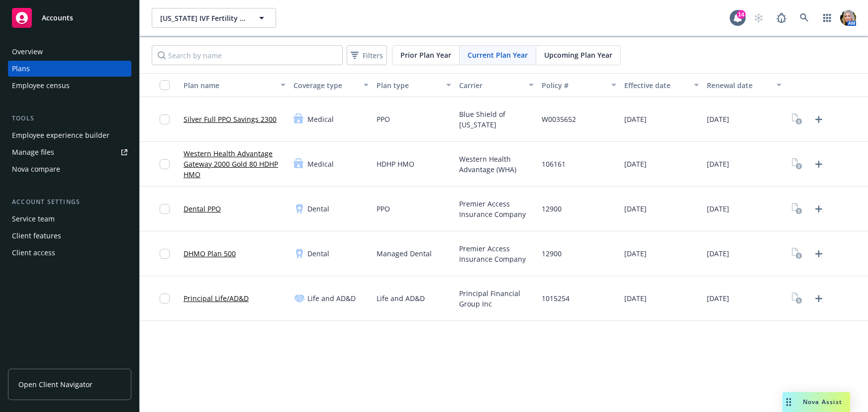 This screenshot has height=412, width=868. Describe the element at coordinates (738, 85) in the screenshot. I see `div: Renewal date` at that location.